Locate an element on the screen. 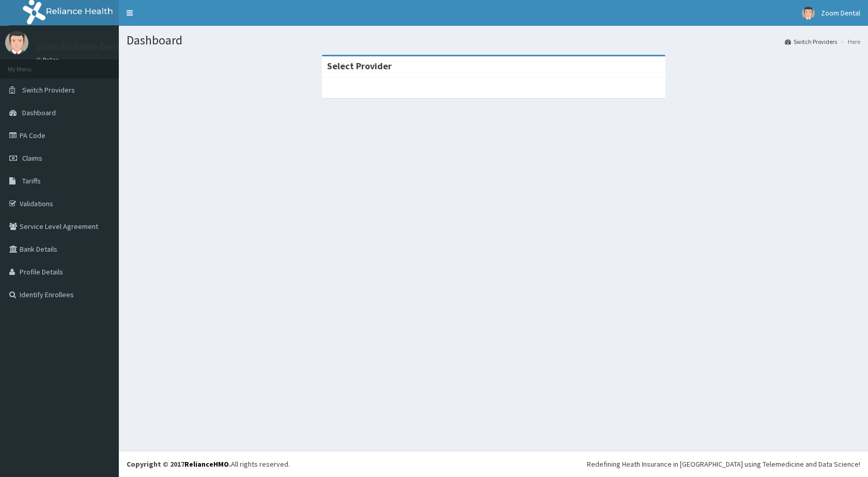 Image resolution: width=868 pixels, height=477 pixels. span: Dashboard is located at coordinates (39, 112).